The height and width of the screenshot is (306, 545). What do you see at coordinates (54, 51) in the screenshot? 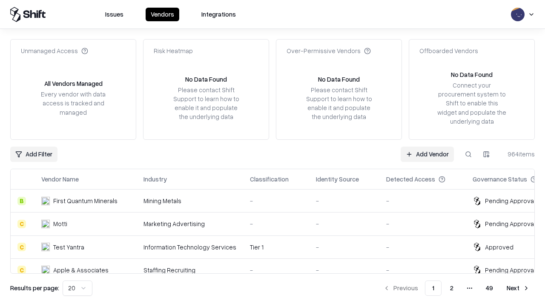
I see `div: Unmanaged Access` at bounding box center [54, 51].